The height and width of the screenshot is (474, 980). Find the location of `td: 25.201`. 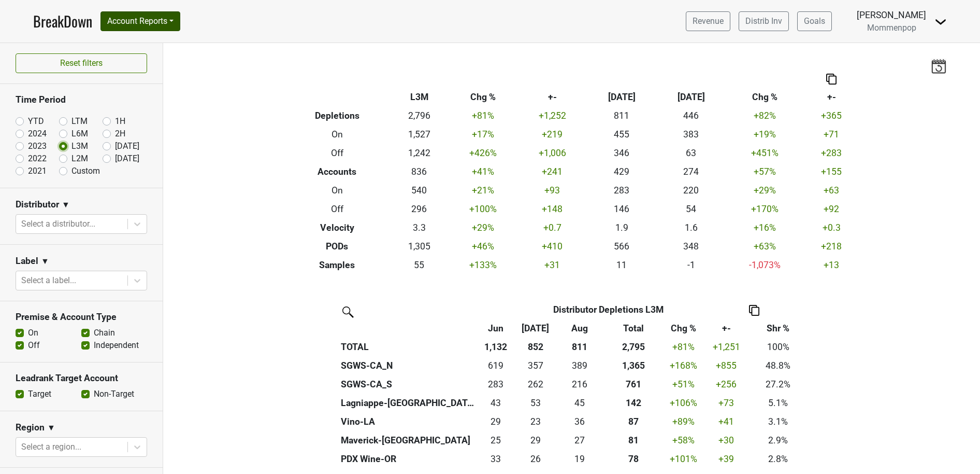

td: 25.201 is located at coordinates (496, 440).